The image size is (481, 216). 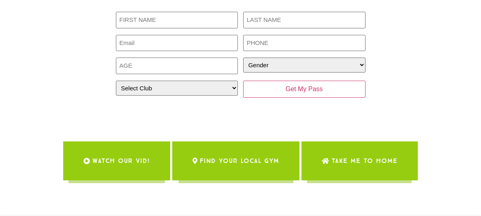 I want to click on span: WATCH OUR VID!, so click(x=121, y=161).